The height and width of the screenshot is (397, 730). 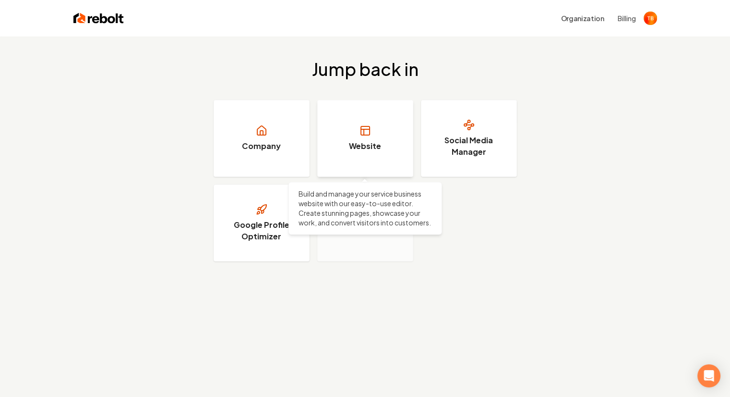 I want to click on button: Organization, so click(x=583, y=18).